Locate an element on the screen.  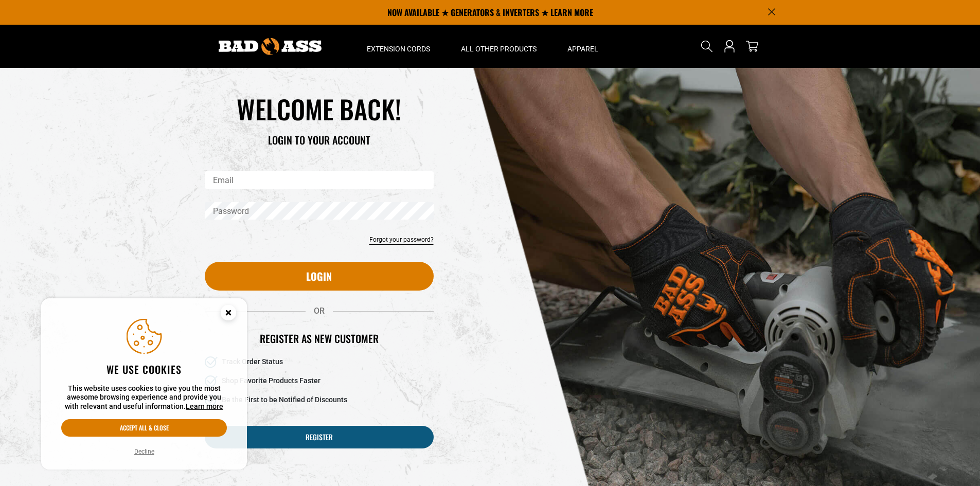
h2: We use cookies is located at coordinates (144, 370).